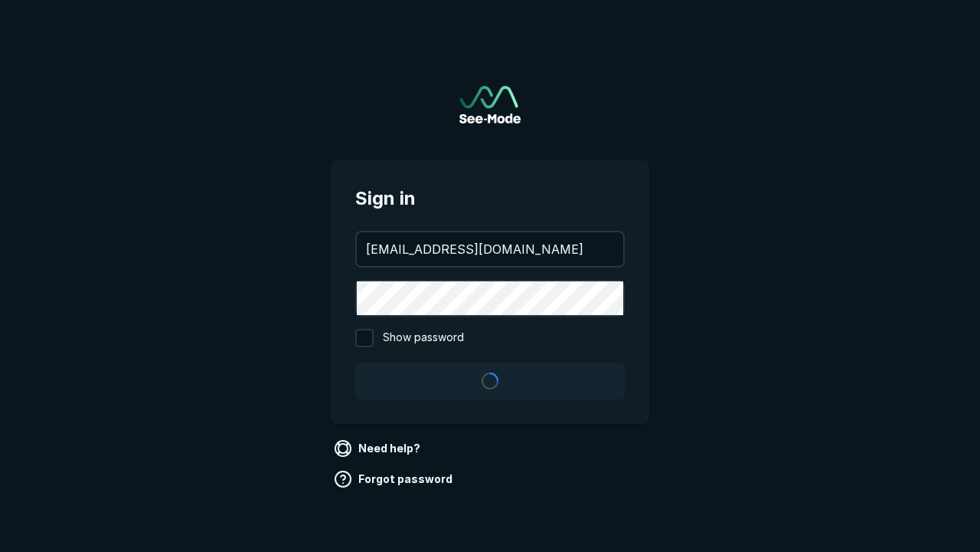 The height and width of the screenshot is (552, 980). What do you see at coordinates (490, 104) in the screenshot?
I see `img: See-Mode Logo` at bounding box center [490, 104].